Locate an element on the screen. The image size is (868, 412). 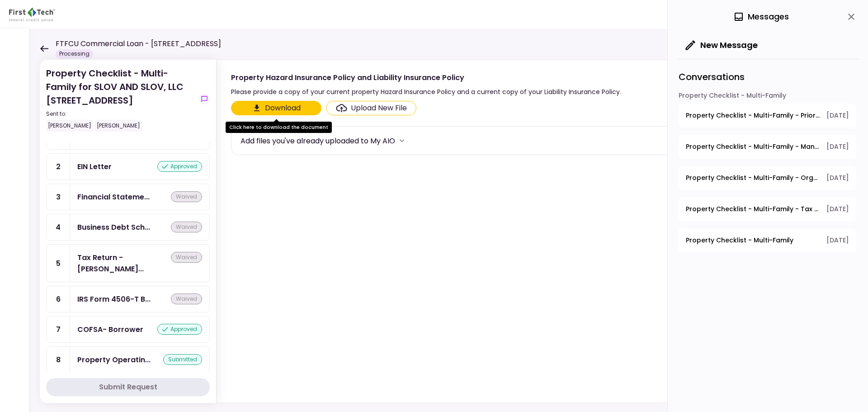
a: 2EIN Letterapproved is located at coordinates (128, 166).